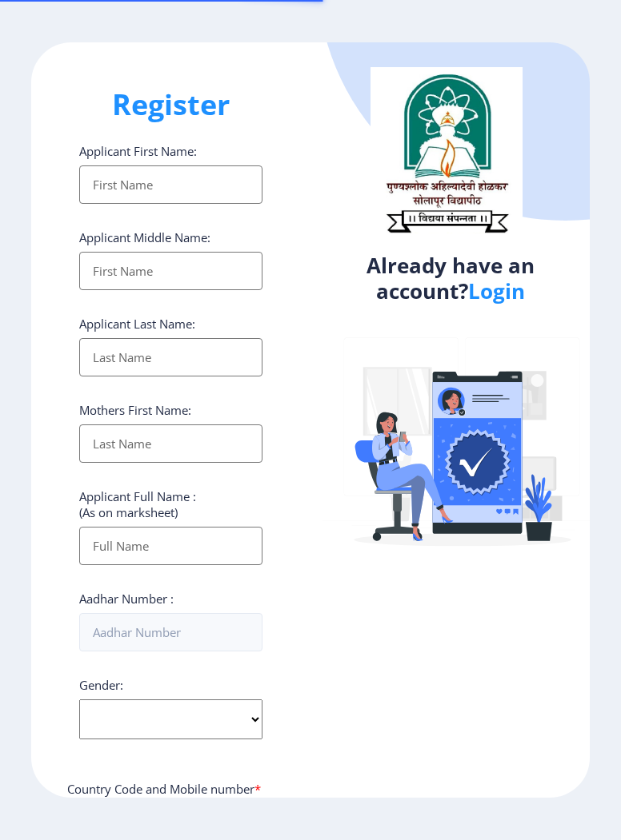 The image size is (621, 840). I want to click on img: logo, so click(446, 153).